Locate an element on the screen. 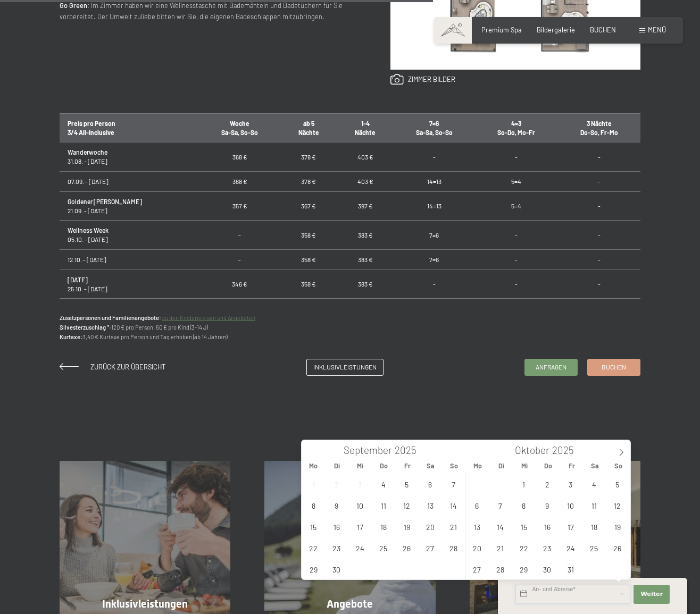  span: September 2, 2025 is located at coordinates (336, 484).